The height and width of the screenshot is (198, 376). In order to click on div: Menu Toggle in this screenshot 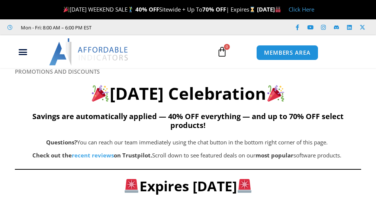, I will do `click(23, 52)`.